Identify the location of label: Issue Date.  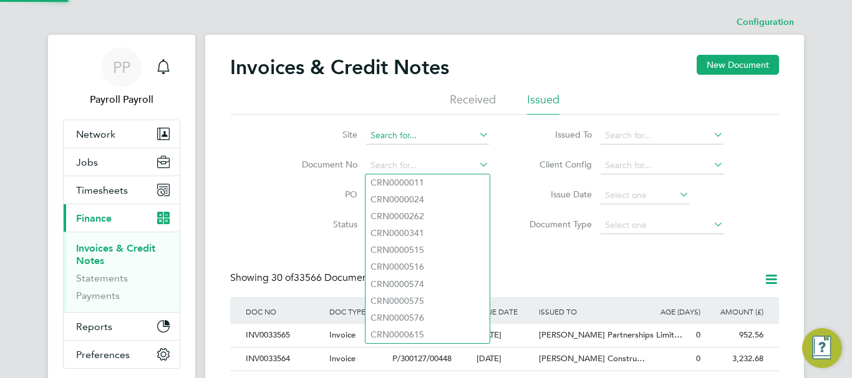
(555, 195).